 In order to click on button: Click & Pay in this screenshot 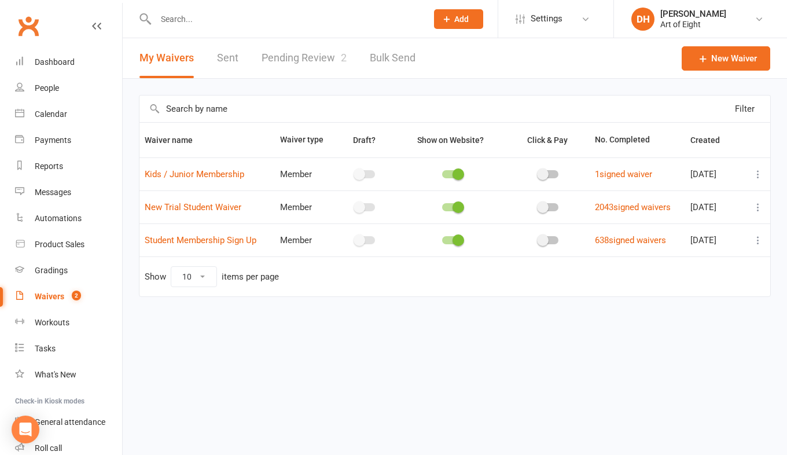, I will do `click(549, 140)`.